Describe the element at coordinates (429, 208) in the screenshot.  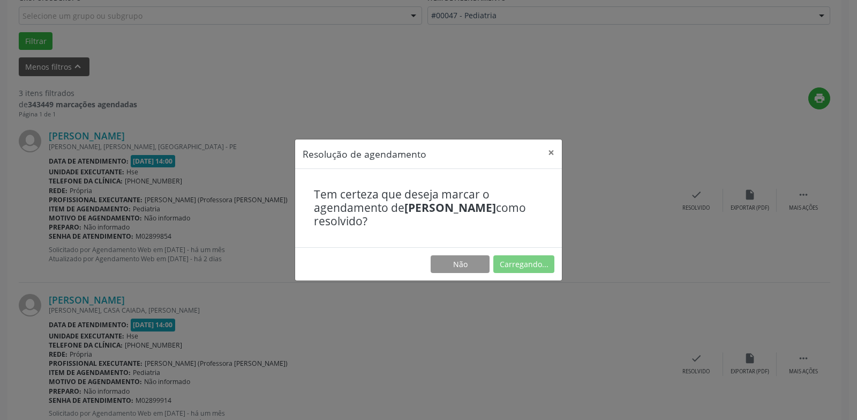
I see `h4: Tem certeza que deseja marcar o agendamento de como resolvido?` at that location.